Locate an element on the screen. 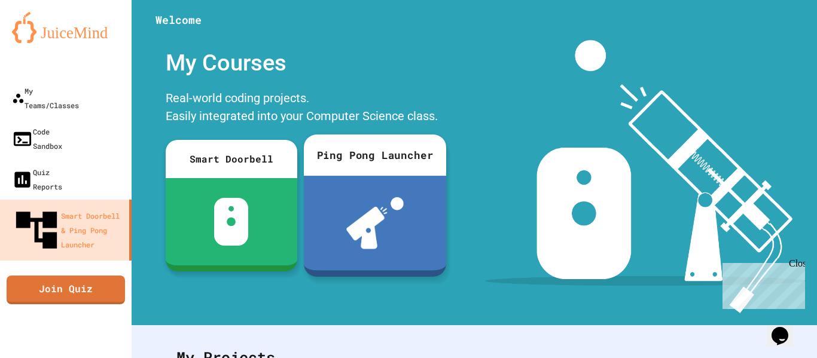  div: My Teams/Classes is located at coordinates (45, 98).